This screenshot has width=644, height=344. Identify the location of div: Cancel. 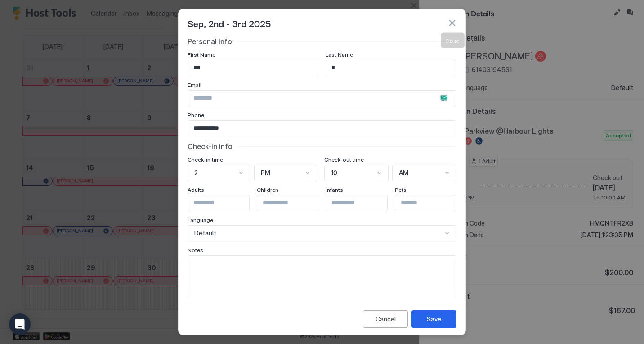
(386, 319).